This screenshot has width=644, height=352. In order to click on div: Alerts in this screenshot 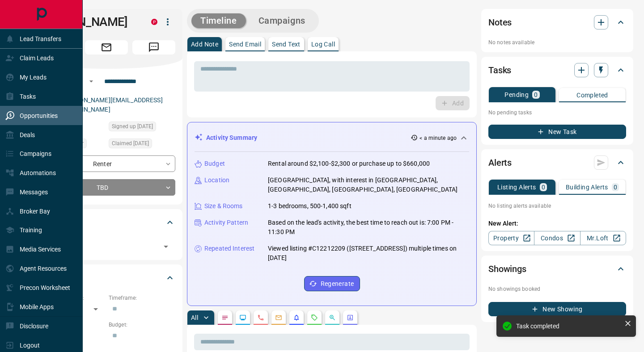, I will do `click(557, 163)`.